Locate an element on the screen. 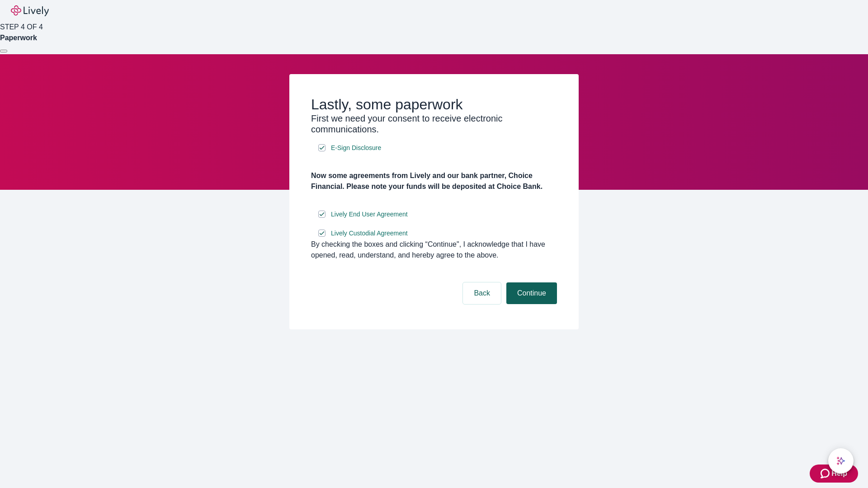 The height and width of the screenshot is (488, 868). button: chat is located at coordinates (841, 461).